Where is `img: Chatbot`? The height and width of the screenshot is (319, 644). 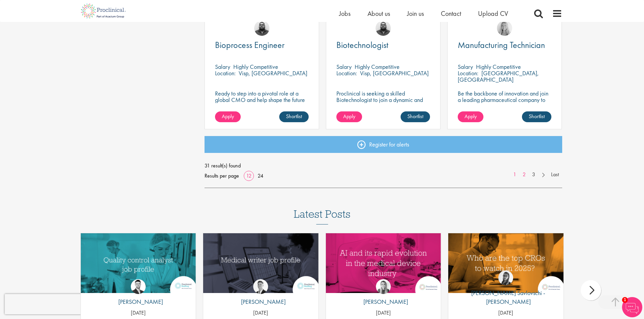
img: Chatbot is located at coordinates (632, 307).